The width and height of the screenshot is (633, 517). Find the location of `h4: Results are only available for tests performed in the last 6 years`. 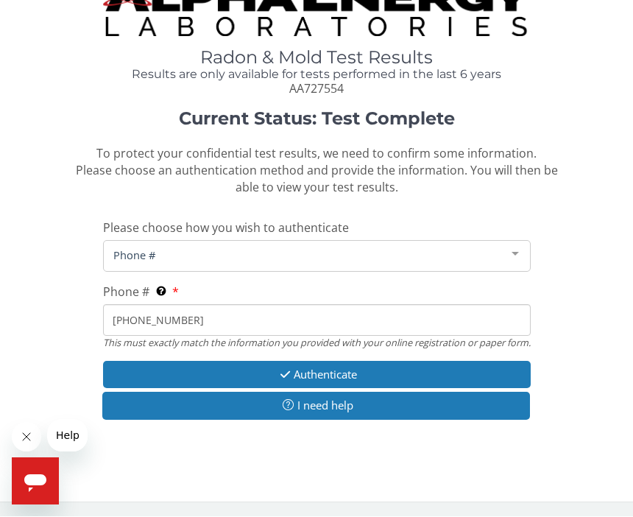

h4: Results are only available for tests performed in the last 6 years is located at coordinates (317, 75).